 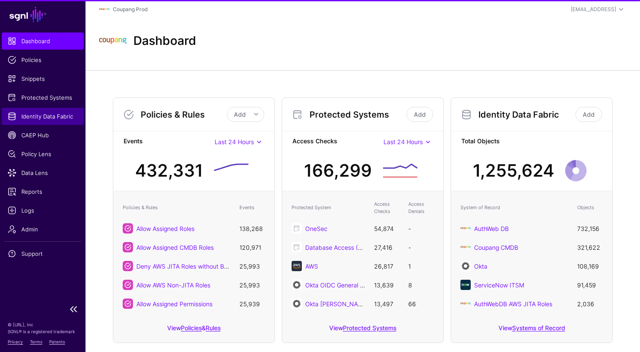 What do you see at coordinates (43, 173) in the screenshot?
I see `a: Data Lens` at bounding box center [43, 173].